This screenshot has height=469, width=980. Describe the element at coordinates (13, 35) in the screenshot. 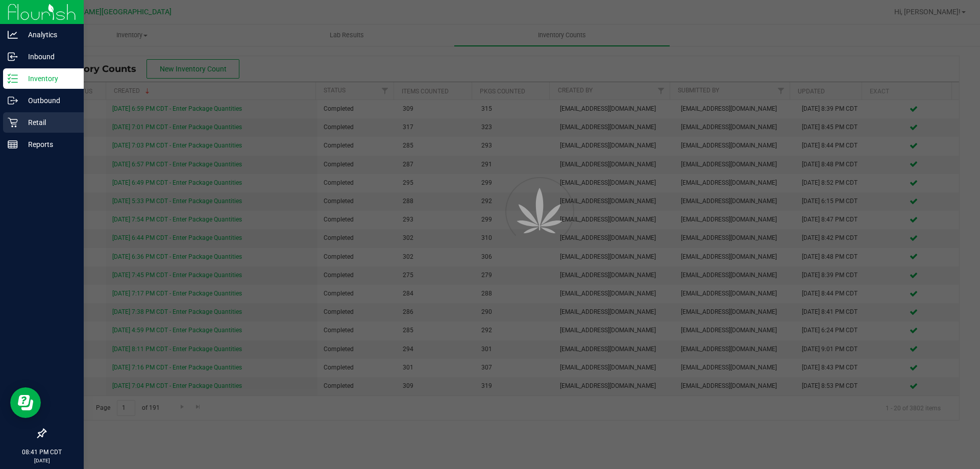

I see `inline-svg: Analytics` at that location.